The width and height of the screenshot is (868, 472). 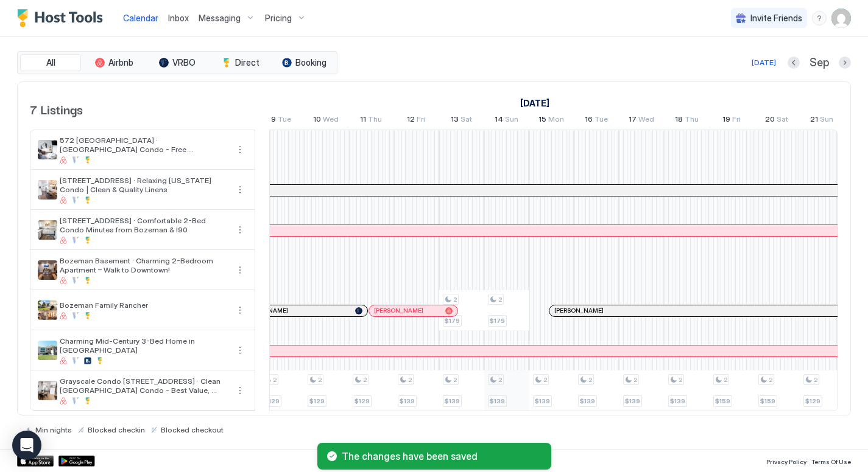 What do you see at coordinates (534, 103) in the screenshot?
I see `a: September 1, 2025` at bounding box center [534, 103].